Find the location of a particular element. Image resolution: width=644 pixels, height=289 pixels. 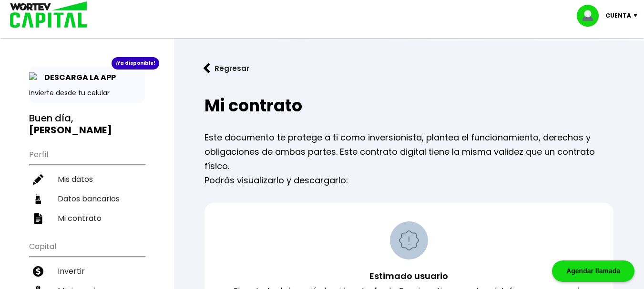

h2: Mi contrato is located at coordinates (409, 105).